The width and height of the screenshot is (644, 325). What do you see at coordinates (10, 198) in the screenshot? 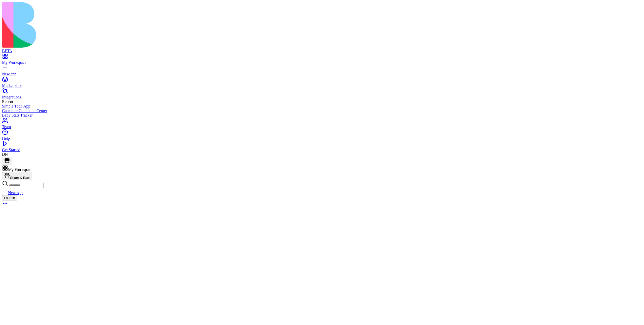
I see `button: Launch` at bounding box center [10, 198].